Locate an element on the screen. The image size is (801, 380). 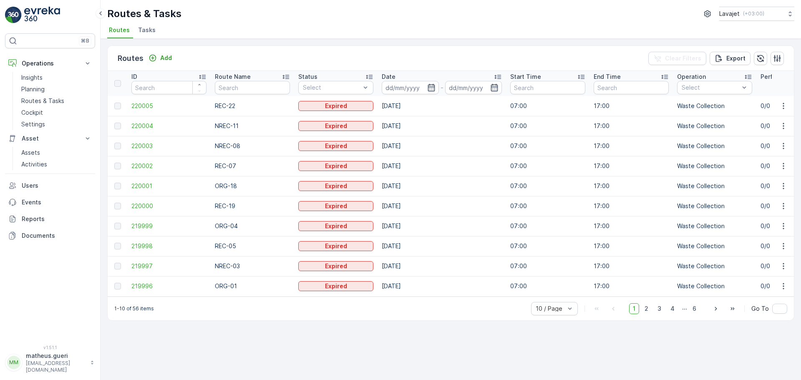
a: 220000 is located at coordinates (169, 206).